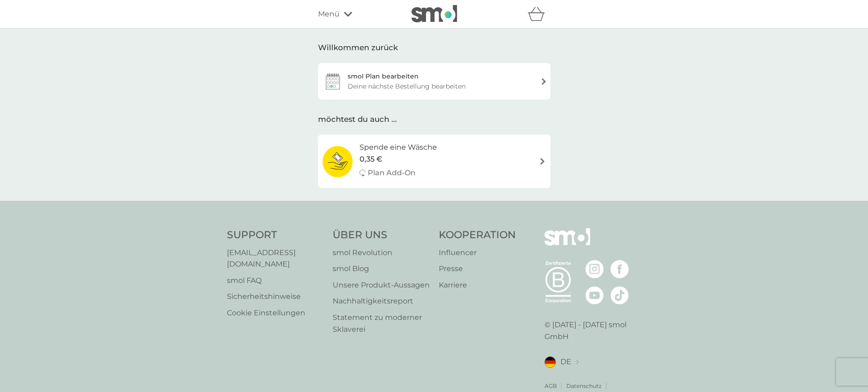  I want to click on a: Cookie Einstellungen, so click(275, 313).